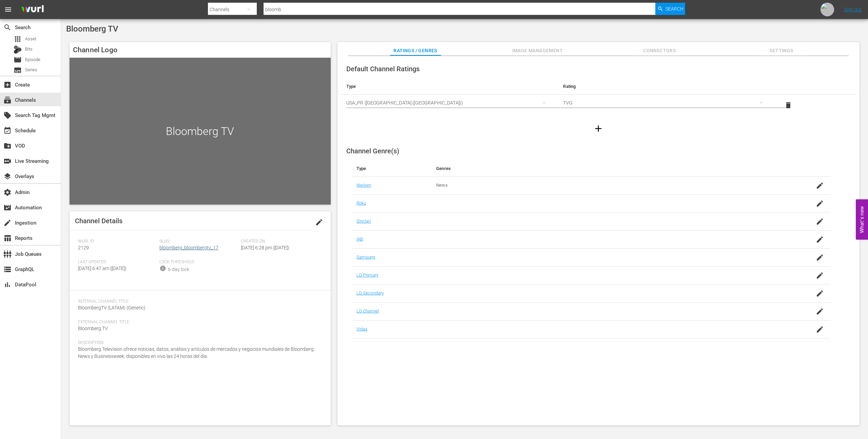 This screenshot has height=439, width=868. What do you see at coordinates (199, 301) in the screenshot?
I see `span: Internal Channel Title:` at bounding box center [199, 301].